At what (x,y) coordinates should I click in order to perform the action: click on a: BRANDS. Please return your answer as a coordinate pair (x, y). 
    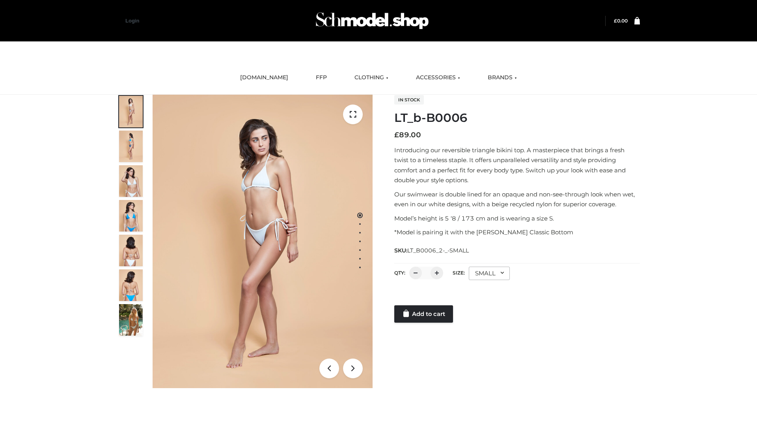
    Looking at the image, I should click on (502, 78).